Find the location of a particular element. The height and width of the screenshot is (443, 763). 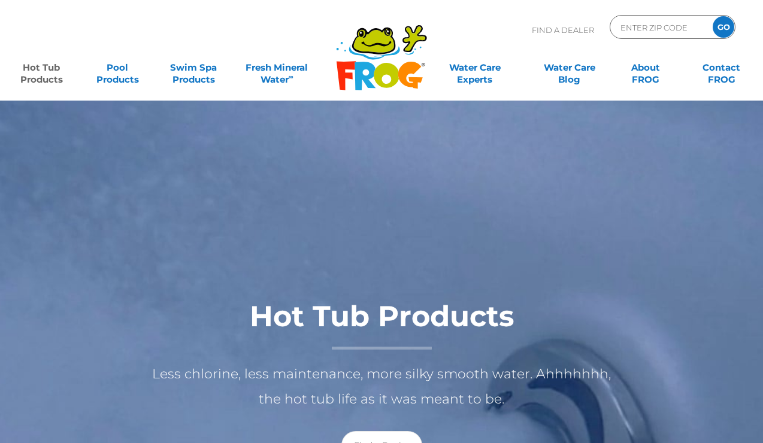

a: Water CareBlog is located at coordinates (569, 68).